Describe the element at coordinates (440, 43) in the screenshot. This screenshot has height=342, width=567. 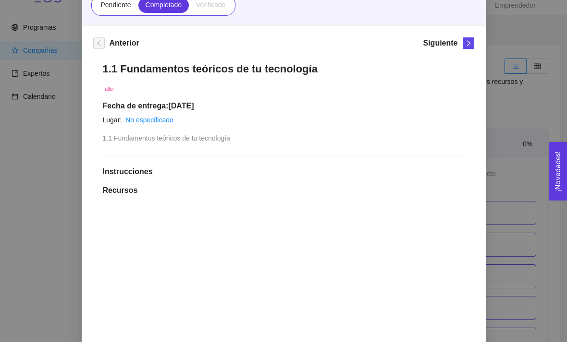
I see `h5: Siguiente` at that location.